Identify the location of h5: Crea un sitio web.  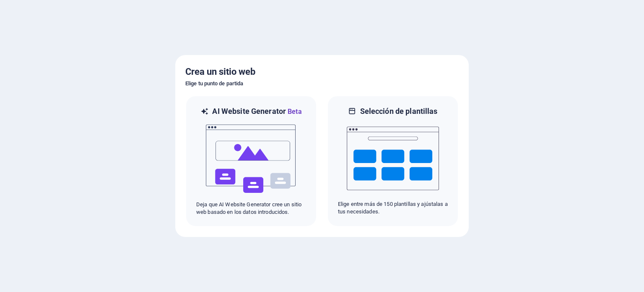
(322, 72).